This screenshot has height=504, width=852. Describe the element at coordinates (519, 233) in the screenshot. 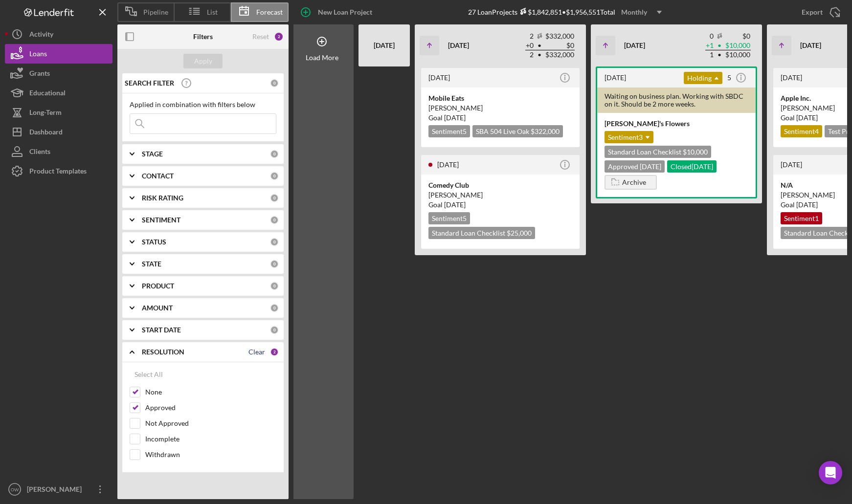

I see `span: $25,000` at that location.